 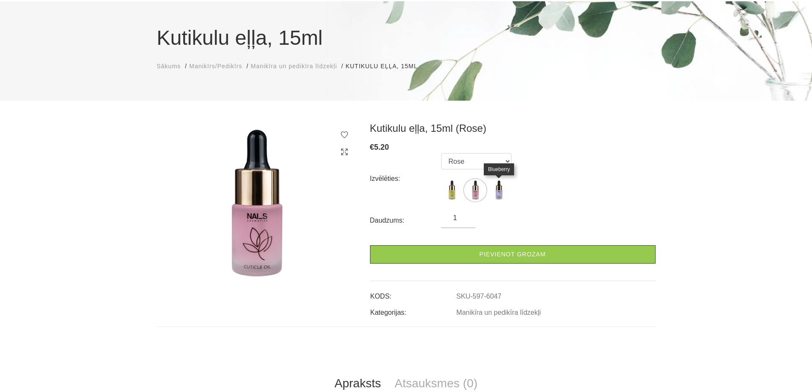 What do you see at coordinates (406, 38) in the screenshot?
I see `h1: Kutikulu eļļa, 15ml` at bounding box center [406, 38].